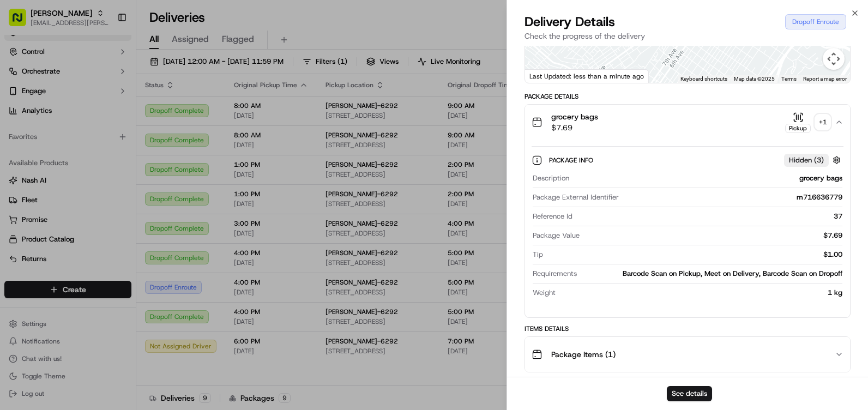  Describe the element at coordinates (555, 274) in the screenshot. I see `span: Requirements` at that location.